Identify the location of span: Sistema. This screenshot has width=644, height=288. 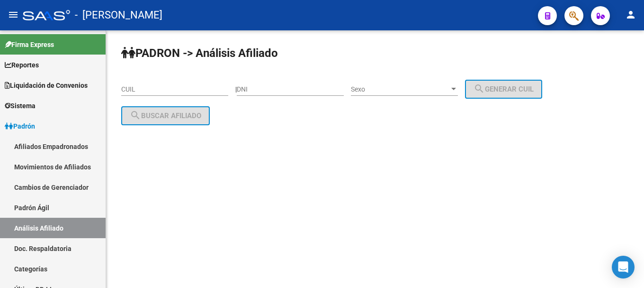
(20, 105).